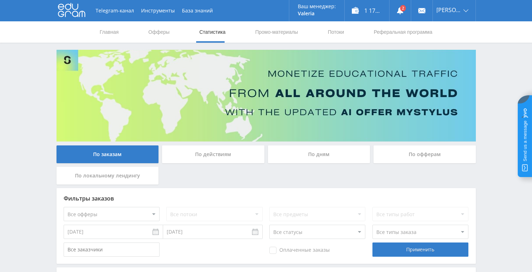 This screenshot has width=532, height=272. What do you see at coordinates (403, 32) in the screenshot?
I see `a: Реферальная программа` at bounding box center [403, 32].